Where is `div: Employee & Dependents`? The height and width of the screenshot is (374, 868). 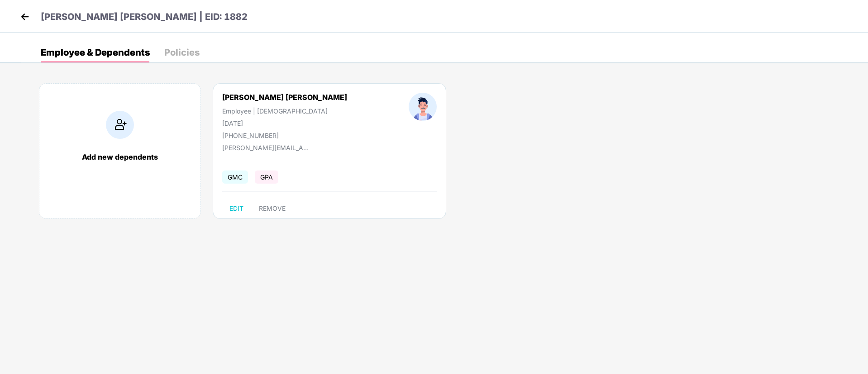
div: Employee & Dependents is located at coordinates (95, 52).